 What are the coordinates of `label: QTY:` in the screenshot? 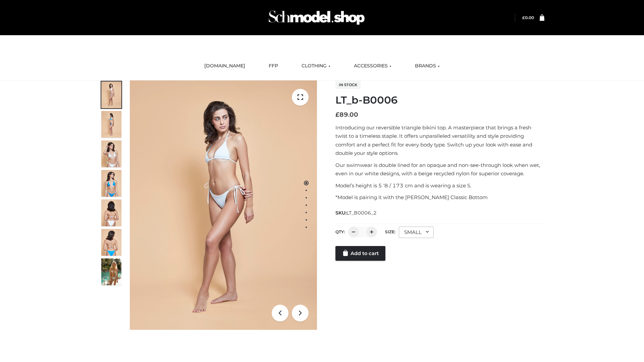 It's located at (340, 231).